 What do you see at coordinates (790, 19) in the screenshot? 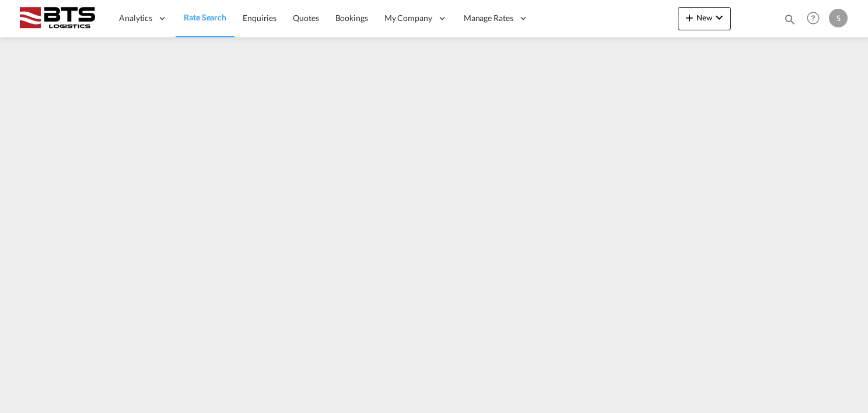
I see `md-icon: icon-magnify` at bounding box center [790, 19].